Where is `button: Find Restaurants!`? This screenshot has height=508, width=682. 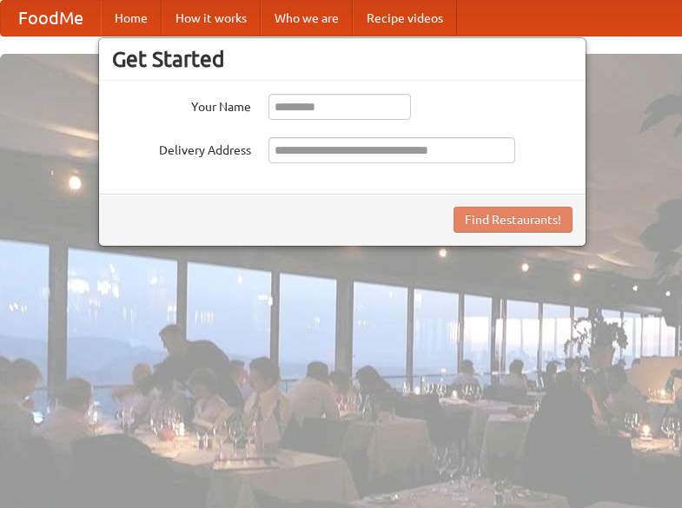 button: Find Restaurants! is located at coordinates (513, 220).